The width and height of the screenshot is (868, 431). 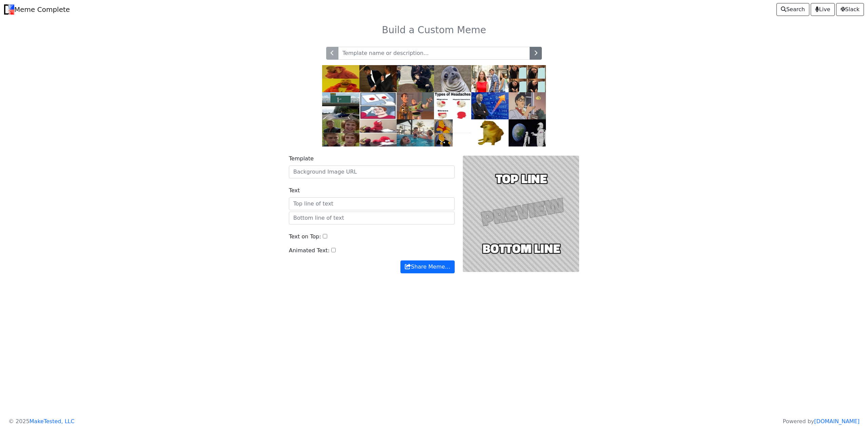 I want to click on a: Live, so click(x=822, y=10).